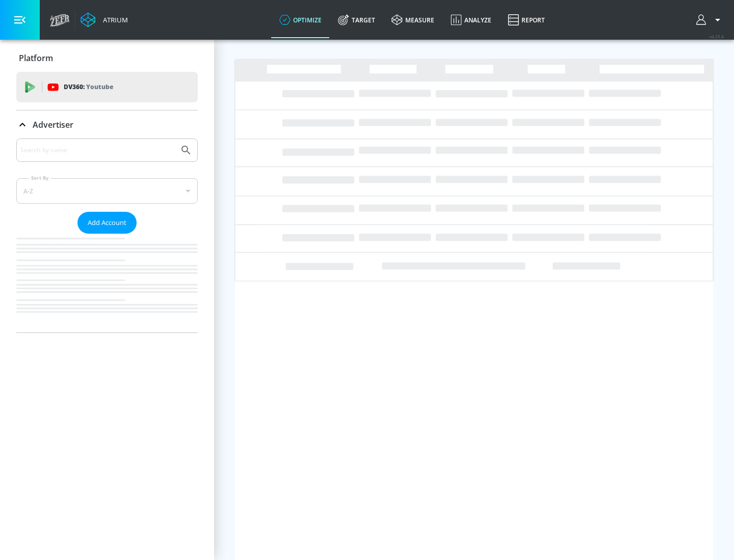 Image resolution: width=734 pixels, height=560 pixels. Describe the element at coordinates (113, 20) in the screenshot. I see `div: Atrium` at that location.